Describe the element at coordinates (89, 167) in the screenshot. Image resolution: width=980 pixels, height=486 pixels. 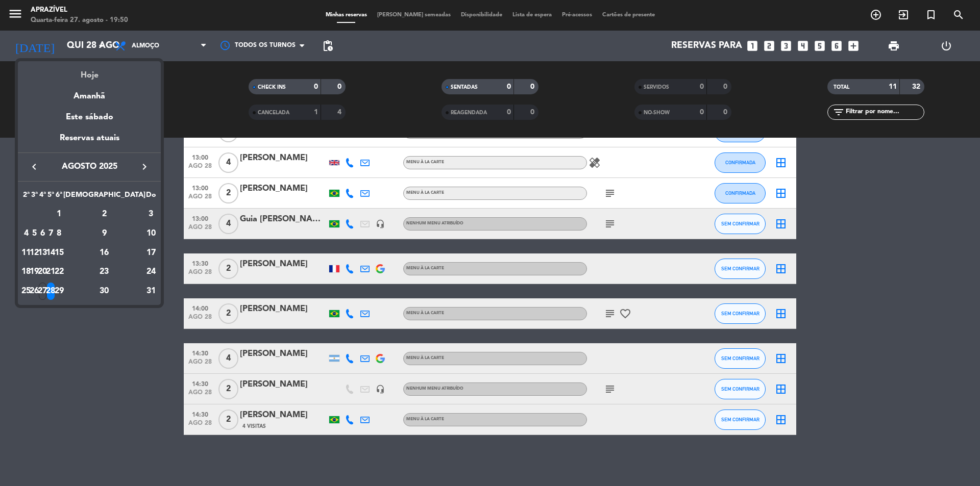
I see `span: agosto 2025` at that location.